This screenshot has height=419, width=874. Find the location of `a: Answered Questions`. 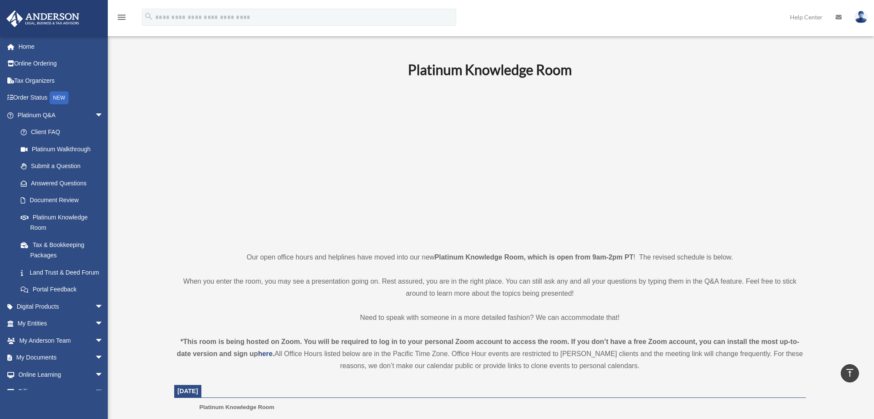

a: Answered Questions is located at coordinates (64, 183).